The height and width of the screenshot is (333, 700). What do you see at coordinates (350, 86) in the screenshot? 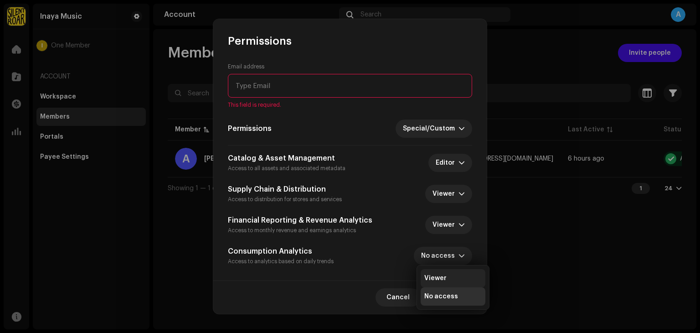
I see `input: Type Email` at bounding box center [350, 86].